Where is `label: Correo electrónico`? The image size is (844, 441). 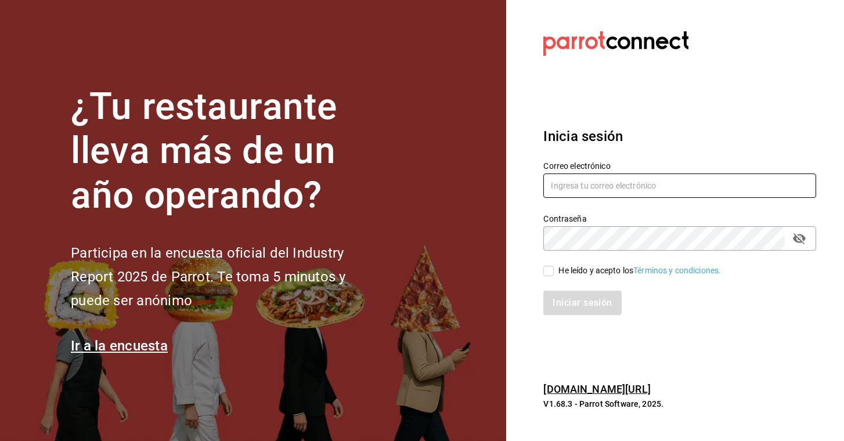
label: Correo electrónico is located at coordinates (679, 165).